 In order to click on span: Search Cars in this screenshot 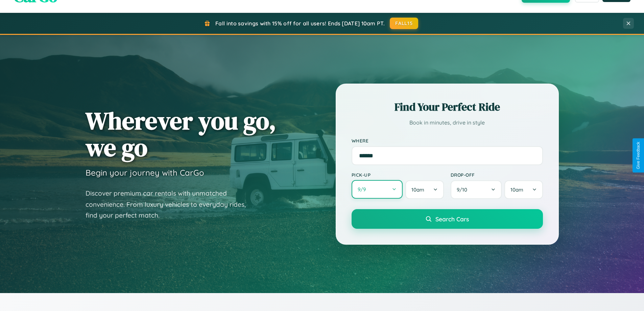, I will do `click(452, 218)`.